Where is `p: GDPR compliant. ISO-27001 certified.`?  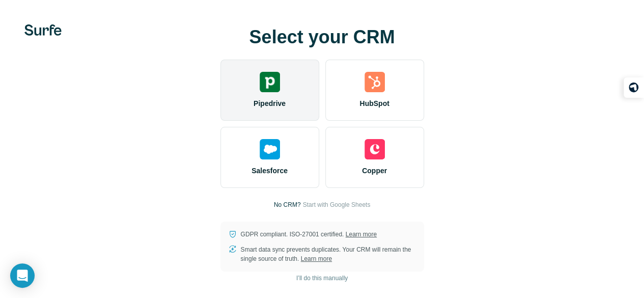
p: GDPR compliant. ISO-27001 certified. is located at coordinates (308, 234).